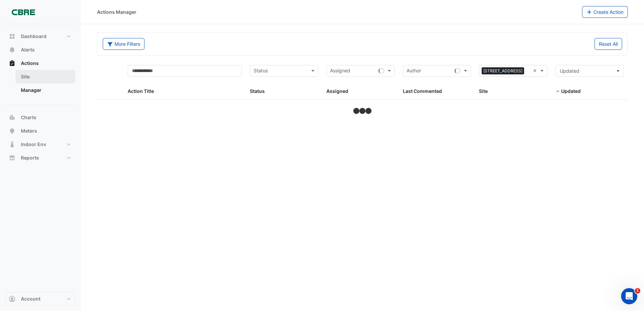 The image size is (644, 311). Describe the element at coordinates (41, 85) in the screenshot. I see `div: Actions` at that location.